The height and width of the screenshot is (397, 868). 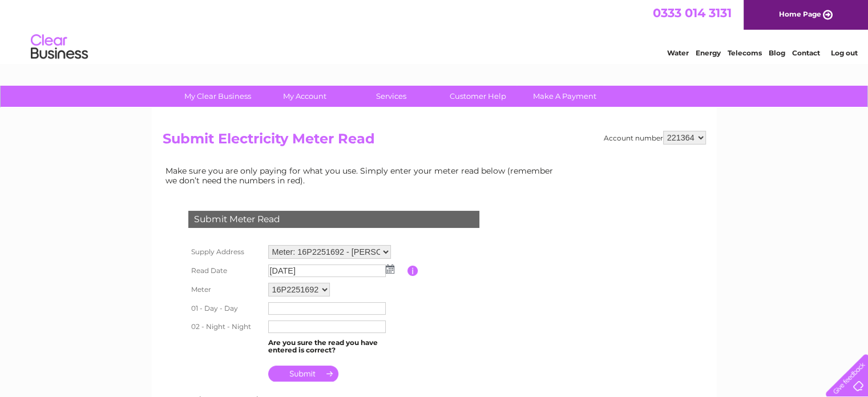 I want to click on td: Make sure you are only paying for what you use. Simply enter your meter read below (remember we d..., so click(x=362, y=176).